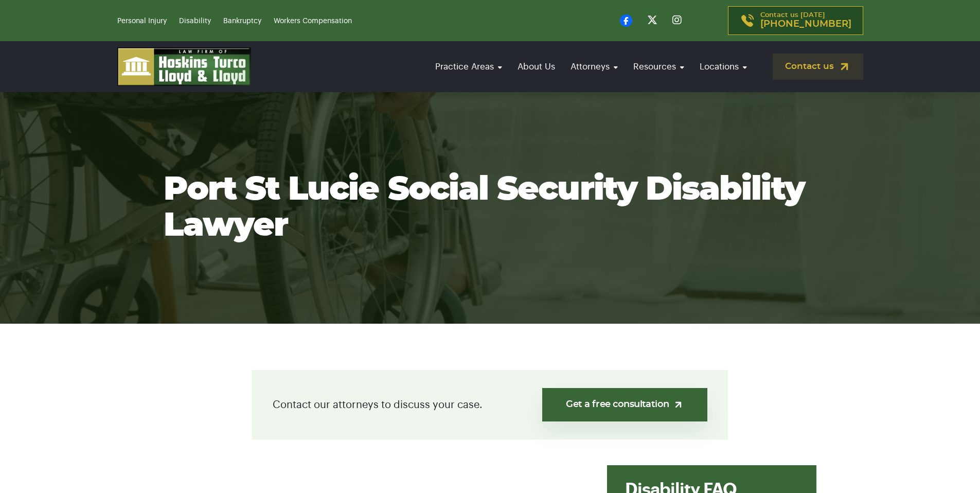 This screenshot has height=493, width=980. Describe the element at coordinates (184, 66) in the screenshot. I see `img: logo` at that location.